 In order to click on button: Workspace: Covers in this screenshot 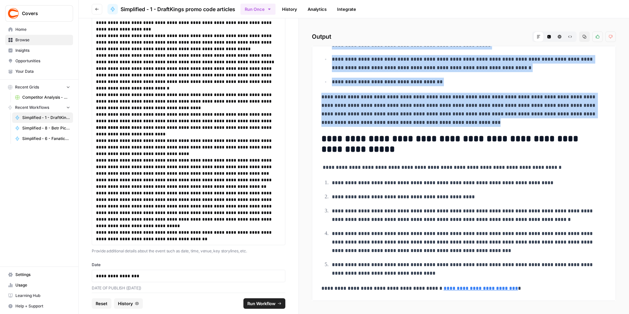, I will do `click(39, 13)`.